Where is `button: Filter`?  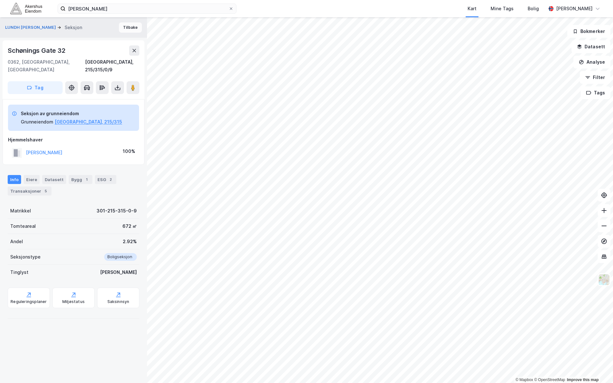 button: Filter is located at coordinates (595, 77).